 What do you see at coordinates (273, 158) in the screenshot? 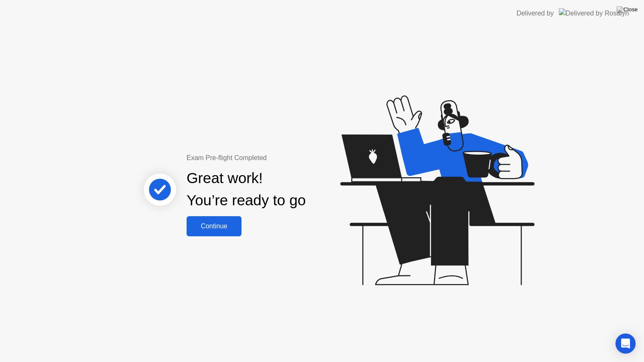
I see `div: Exam Pre-flight Completed` at bounding box center [273, 158].